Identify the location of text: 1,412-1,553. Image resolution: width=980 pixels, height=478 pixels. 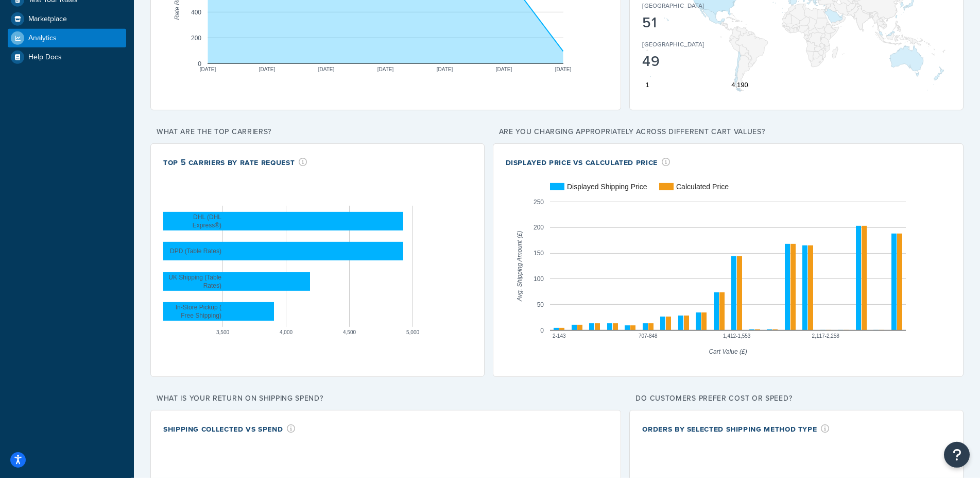
(737, 335).